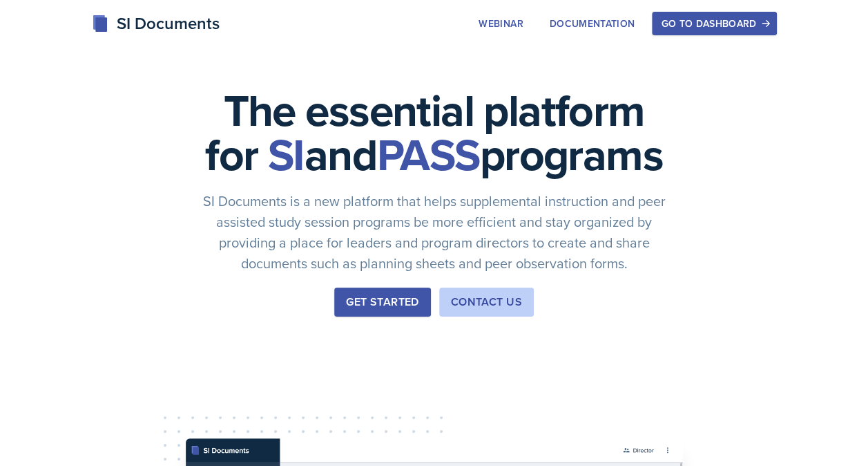 The width and height of the screenshot is (868, 466). Describe the element at coordinates (501, 23) in the screenshot. I see `button: Webinar` at that location.